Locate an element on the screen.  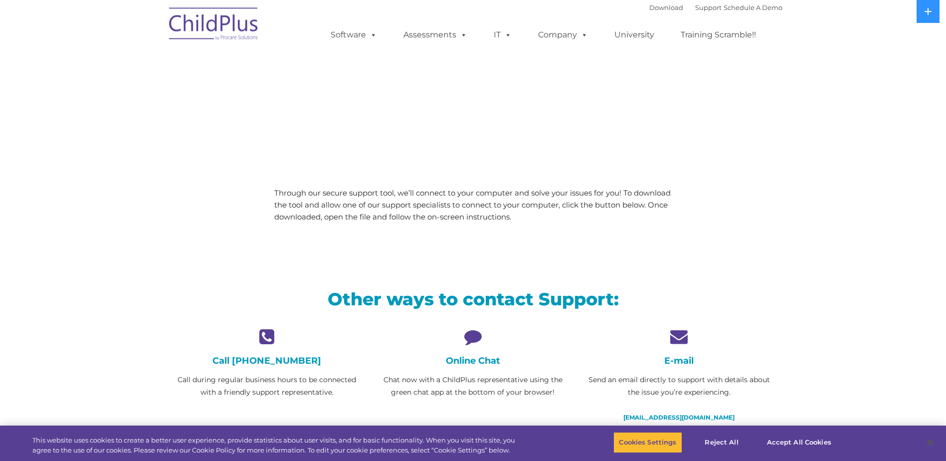
a: Download is located at coordinates (666, 7).